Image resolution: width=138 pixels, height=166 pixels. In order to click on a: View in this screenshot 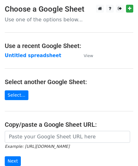, I will do `click(85, 56)`.